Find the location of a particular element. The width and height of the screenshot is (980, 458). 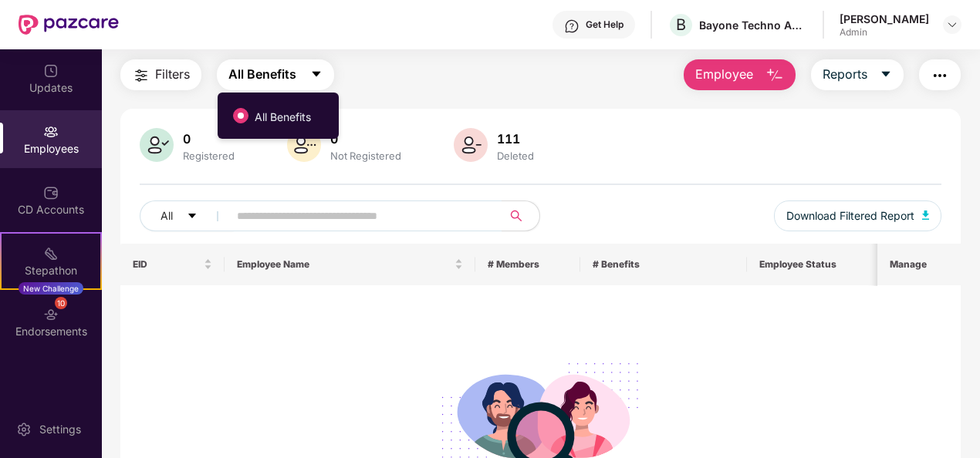

img: svg+xml;base64,PHN2ZyBpZD0iRW1wbG95ZWVzIiB4bWxucz0iaHR0cDovL3d3dy53My5vcmcvMjAwMC9zdmciIHdpZHRoPS... is located at coordinates (51, 132).